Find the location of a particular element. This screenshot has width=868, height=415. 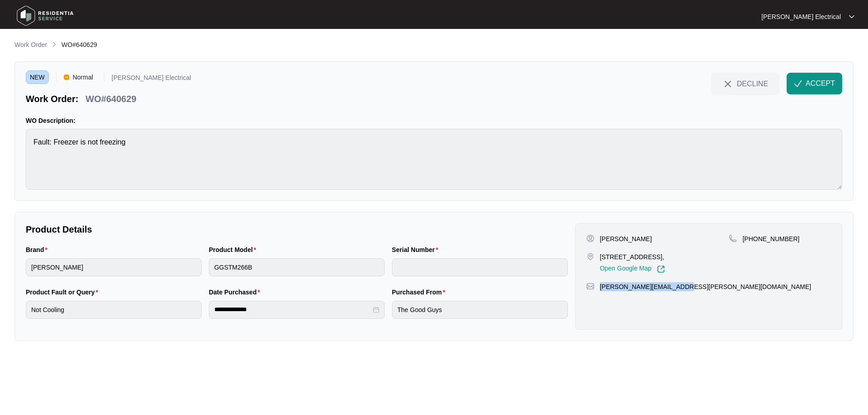

img: close-Icon is located at coordinates (728, 84).